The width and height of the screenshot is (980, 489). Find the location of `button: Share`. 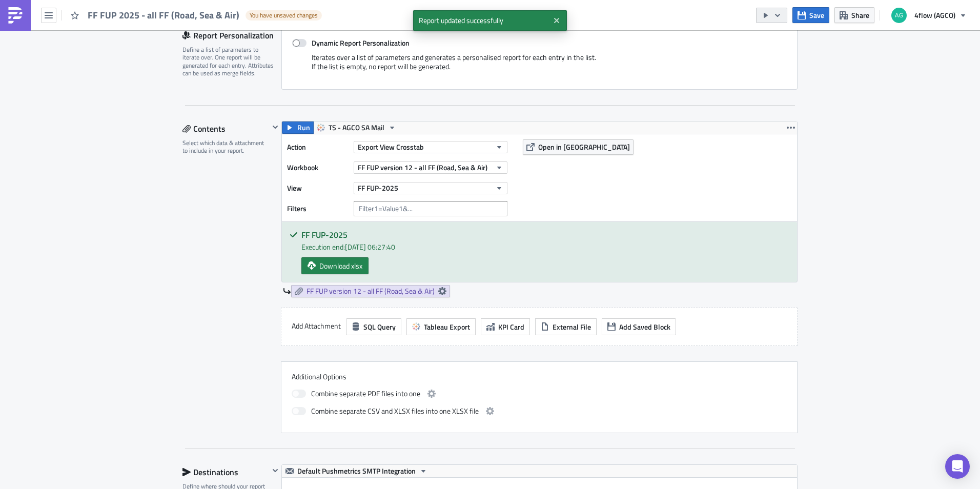

button: Share is located at coordinates (854, 15).